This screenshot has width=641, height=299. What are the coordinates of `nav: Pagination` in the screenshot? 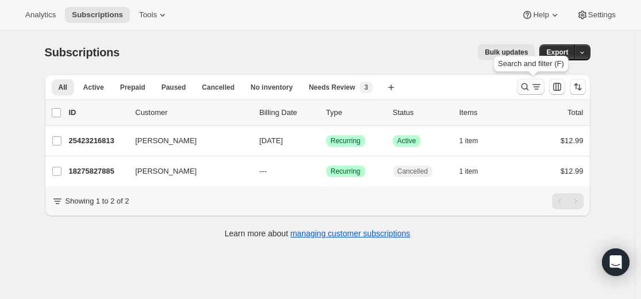 It's located at (567, 201).